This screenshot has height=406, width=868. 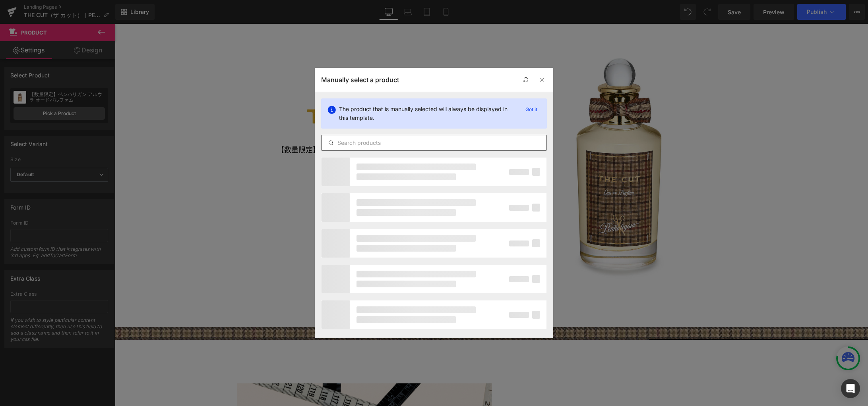 I want to click on a: ご購入はこちら, so click(x=250, y=195).